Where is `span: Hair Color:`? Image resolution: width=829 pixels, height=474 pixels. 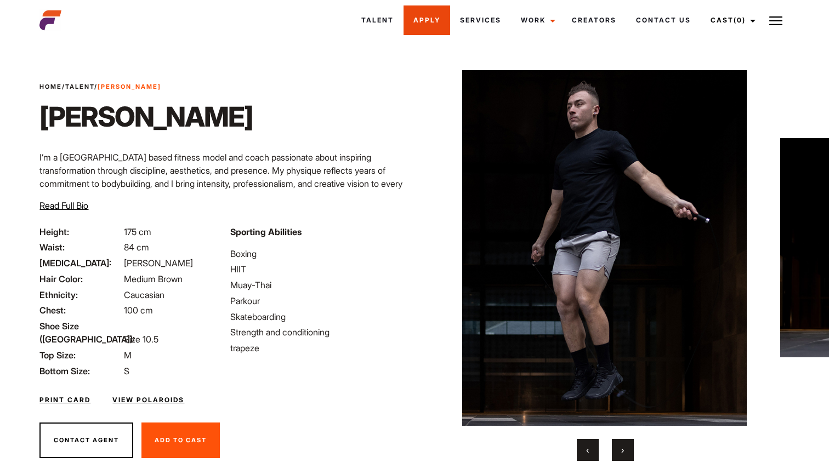 span: Hair Color: is located at coordinates (81, 279).